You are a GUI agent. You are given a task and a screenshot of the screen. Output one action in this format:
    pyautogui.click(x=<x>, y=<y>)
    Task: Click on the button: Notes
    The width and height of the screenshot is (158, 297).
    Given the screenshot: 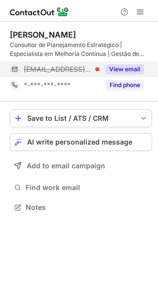 What is the action you would take?
    pyautogui.click(x=81, y=207)
    